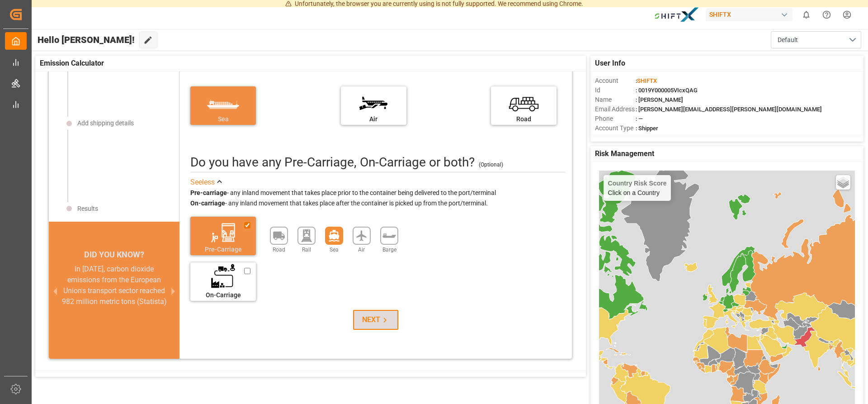 The height and width of the screenshot is (404, 868). Describe the element at coordinates (826, 14) in the screenshot. I see `button: Help Center` at that location.